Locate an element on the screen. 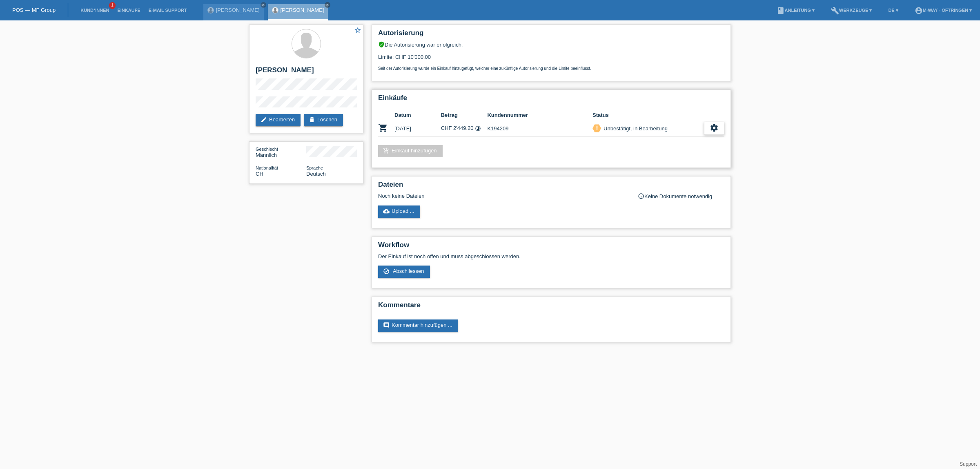 This screenshot has height=469, width=980. a: Einkäufe is located at coordinates (128, 10).